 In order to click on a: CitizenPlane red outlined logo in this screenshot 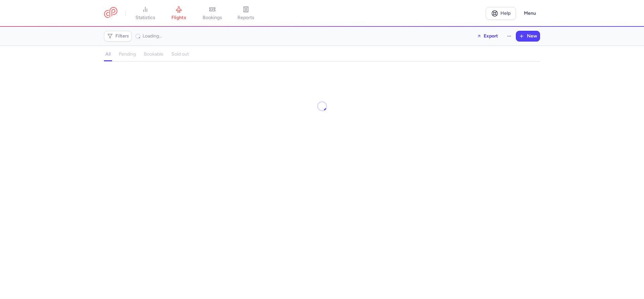, I will do `click(110, 13)`.